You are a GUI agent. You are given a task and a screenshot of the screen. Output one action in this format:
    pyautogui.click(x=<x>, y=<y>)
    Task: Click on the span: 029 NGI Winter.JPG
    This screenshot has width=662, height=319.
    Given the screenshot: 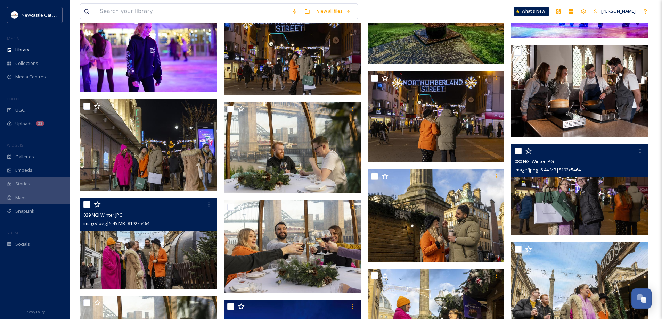 What is the action you would take?
    pyautogui.click(x=103, y=215)
    